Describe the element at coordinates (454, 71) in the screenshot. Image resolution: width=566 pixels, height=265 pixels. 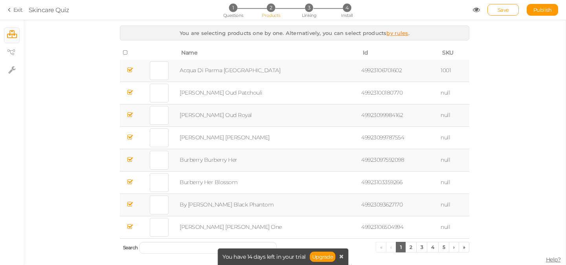
I see `td: 1001` at that location.